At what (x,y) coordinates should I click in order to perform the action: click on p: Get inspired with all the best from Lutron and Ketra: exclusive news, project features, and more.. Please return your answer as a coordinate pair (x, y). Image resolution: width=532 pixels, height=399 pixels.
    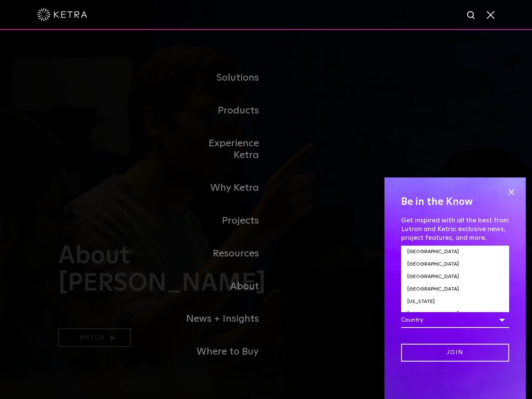
    Looking at the image, I should click on (455, 229).